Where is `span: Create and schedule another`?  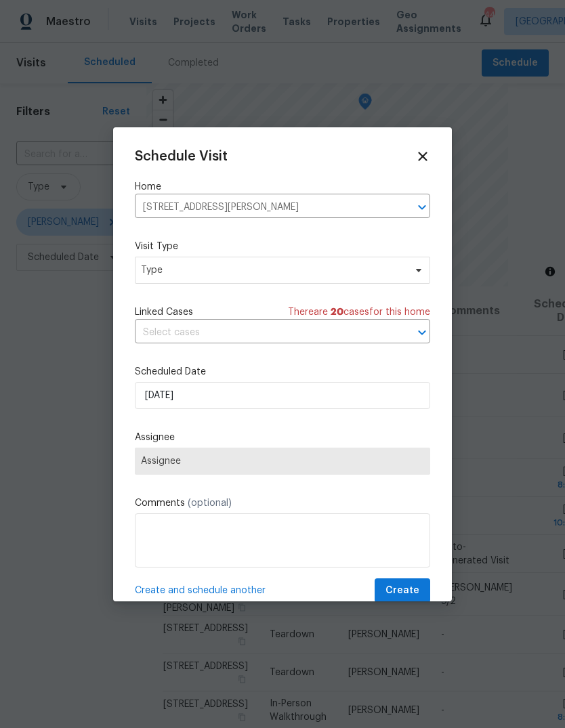 span: Create and schedule another is located at coordinates (200, 591).